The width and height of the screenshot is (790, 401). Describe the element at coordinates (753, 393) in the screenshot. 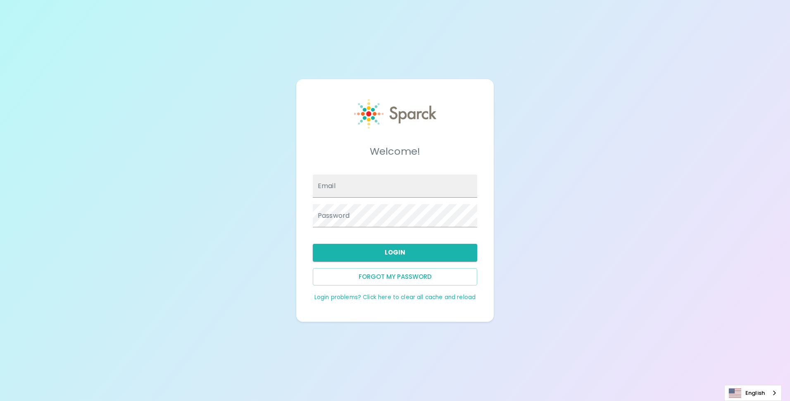

I see `aside: Language selected: English` at that location.